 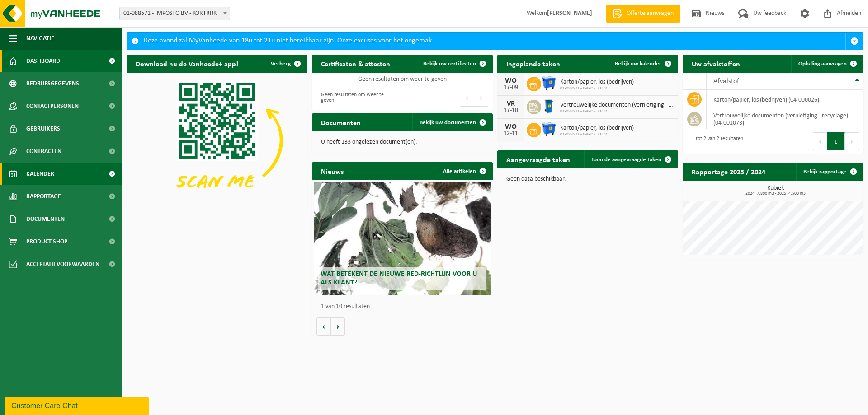 I want to click on div: Geen resultaten om weer te geven, so click(x=357, y=97).